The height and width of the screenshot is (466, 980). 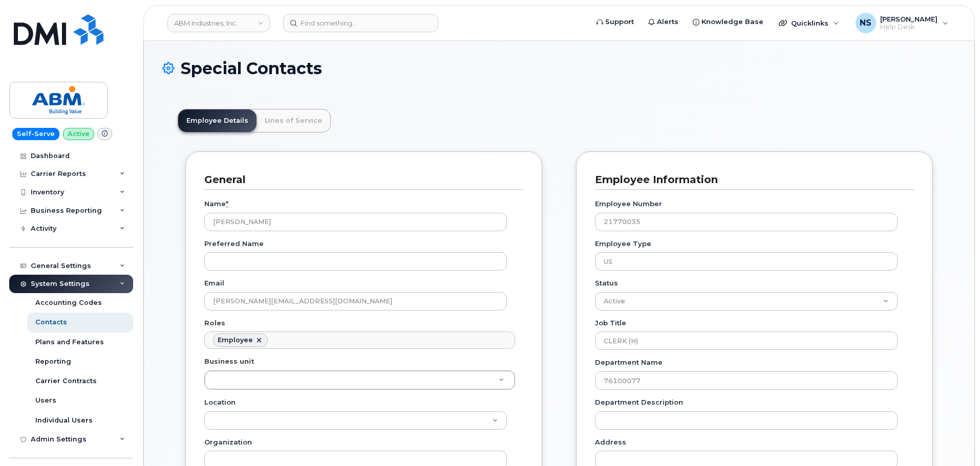 I want to click on div: Employee, so click(x=235, y=340).